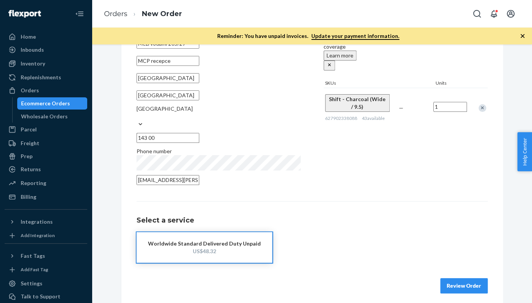  What do you see at coordinates (373, 118) in the screenshot?
I see `span: 43 available` at bounding box center [373, 118].